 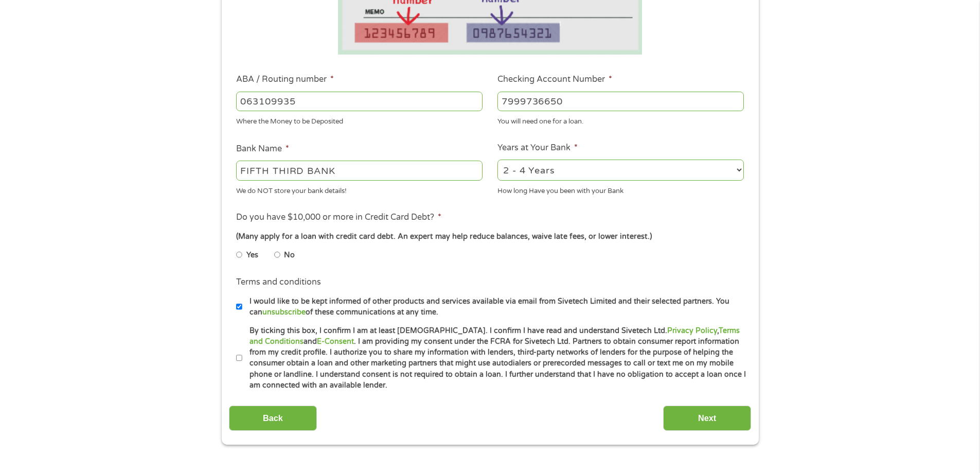 I want to click on label: Bank Name, so click(x=262, y=149).